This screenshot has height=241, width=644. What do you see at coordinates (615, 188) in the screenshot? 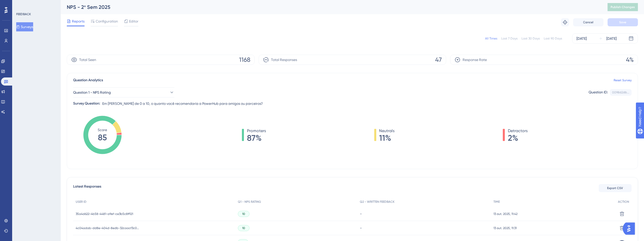
I see `button: Export CSV` at bounding box center [615, 188].